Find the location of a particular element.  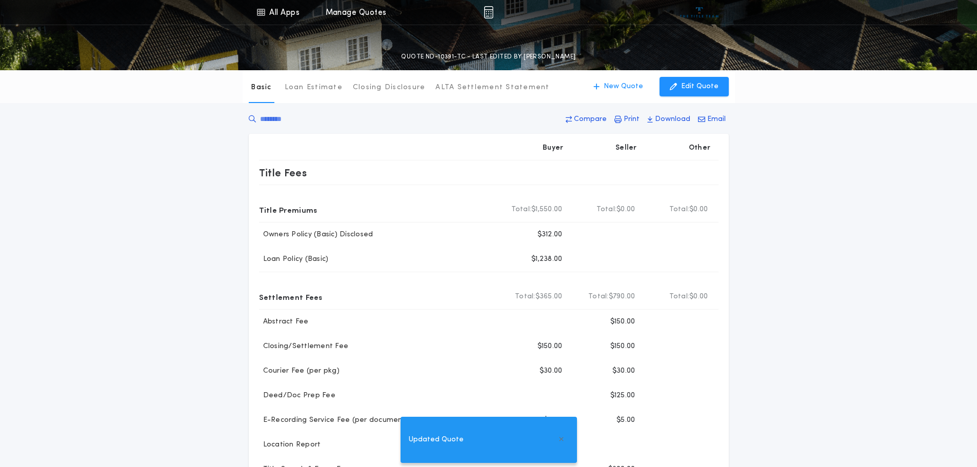

p: Closing Disclosure is located at coordinates (389, 88).